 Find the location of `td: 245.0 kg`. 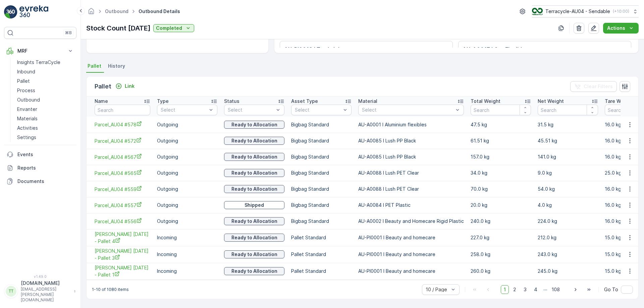

td: 245.0 kg is located at coordinates (568, 271).